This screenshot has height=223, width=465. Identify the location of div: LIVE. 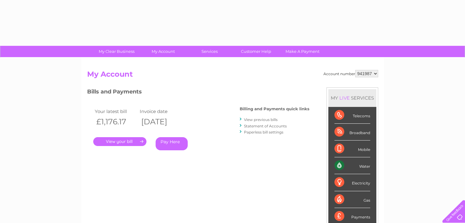
(344, 98).